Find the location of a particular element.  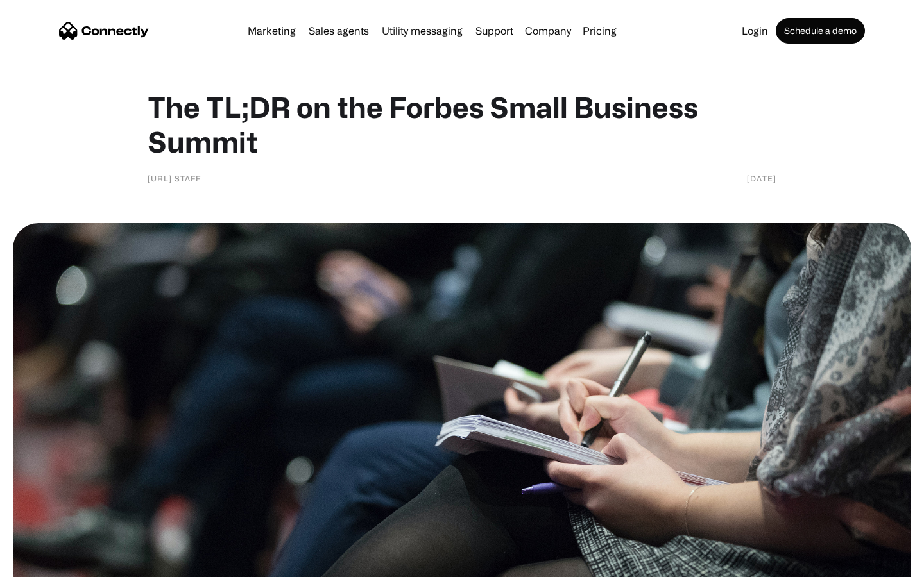

div: Company is located at coordinates (548, 31).